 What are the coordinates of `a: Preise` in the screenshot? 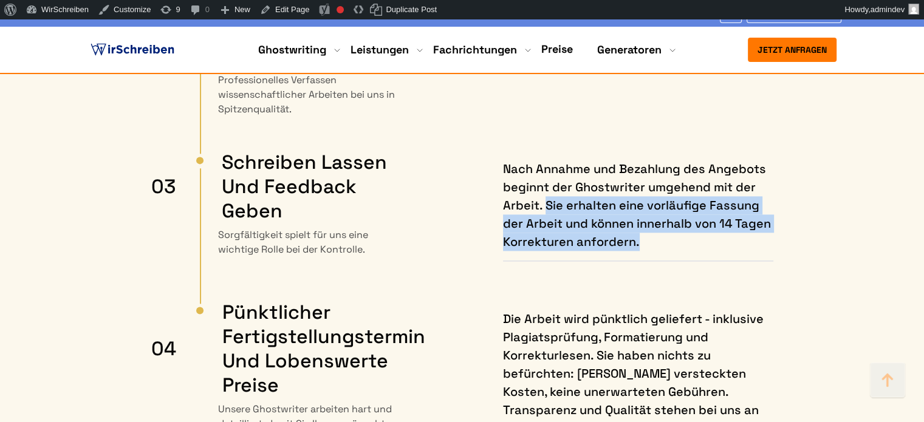 It's located at (557, 49).